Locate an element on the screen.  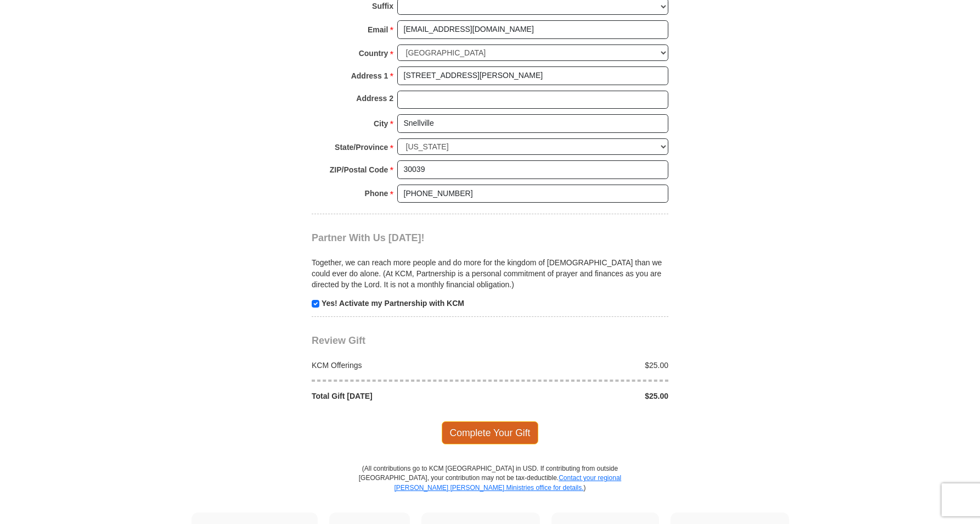
strong: Phone is located at coordinates (376, 193).